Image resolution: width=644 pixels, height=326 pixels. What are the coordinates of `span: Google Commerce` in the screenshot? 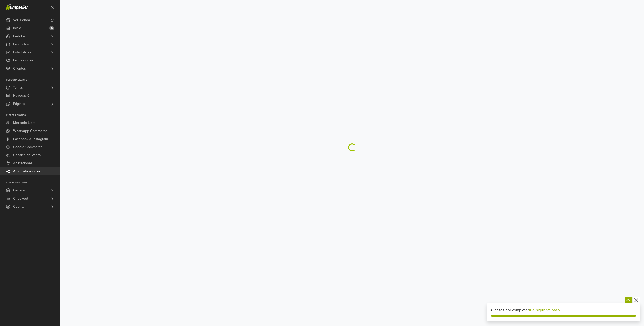 It's located at (28, 147).